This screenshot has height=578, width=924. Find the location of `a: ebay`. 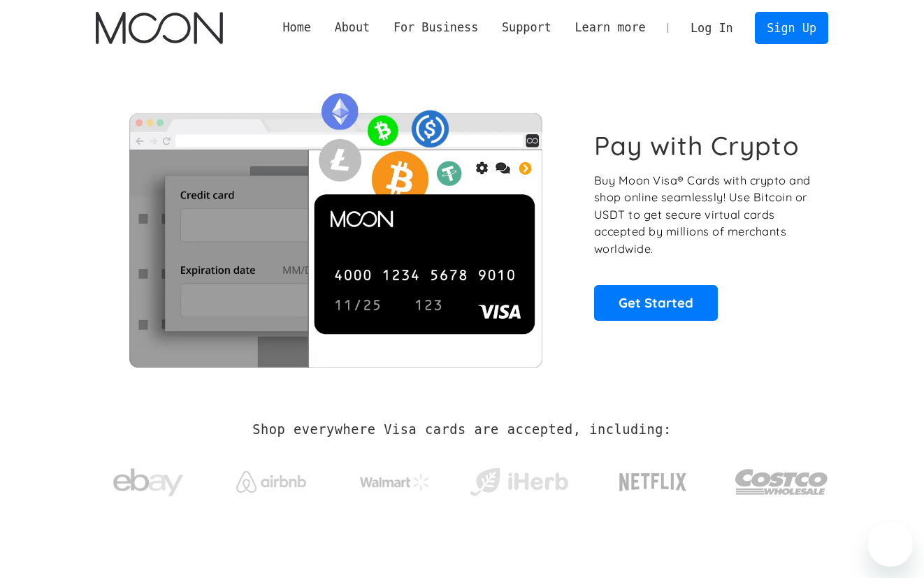

a: ebay is located at coordinates (148, 479).